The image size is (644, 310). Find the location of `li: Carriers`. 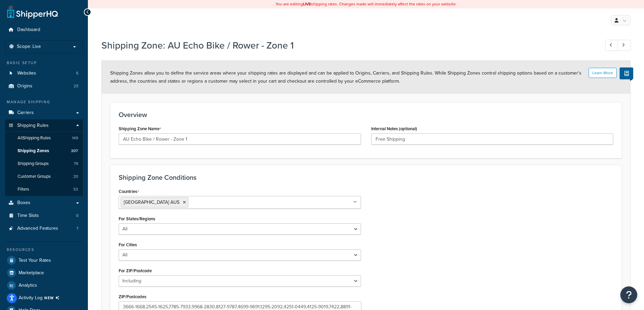

li: Carriers is located at coordinates (44, 113).